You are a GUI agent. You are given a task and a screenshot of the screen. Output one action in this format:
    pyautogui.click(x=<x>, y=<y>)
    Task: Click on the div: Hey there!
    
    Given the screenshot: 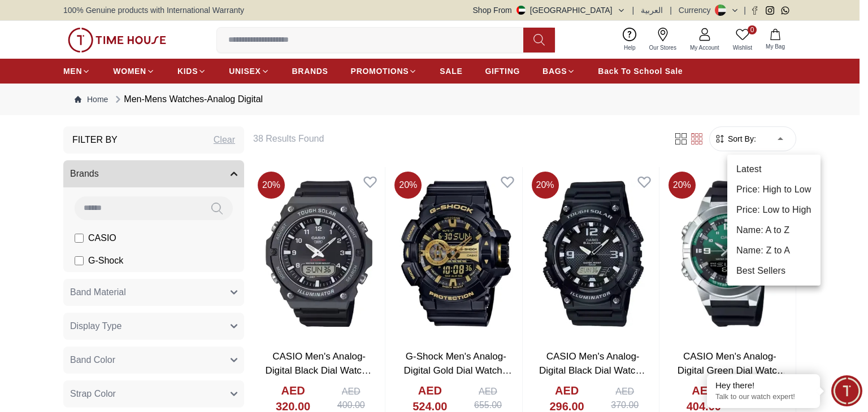 What is the action you would take?
    pyautogui.click(x=763, y=386)
    